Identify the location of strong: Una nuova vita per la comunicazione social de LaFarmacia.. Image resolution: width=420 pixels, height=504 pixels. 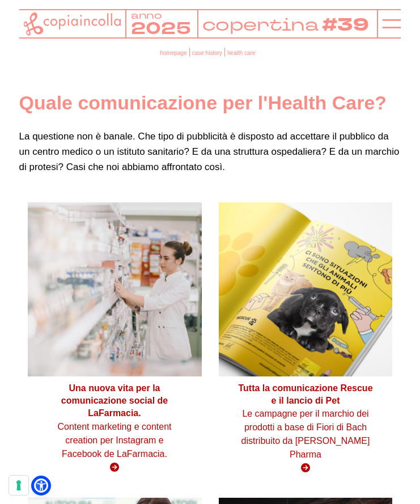
(115, 401).